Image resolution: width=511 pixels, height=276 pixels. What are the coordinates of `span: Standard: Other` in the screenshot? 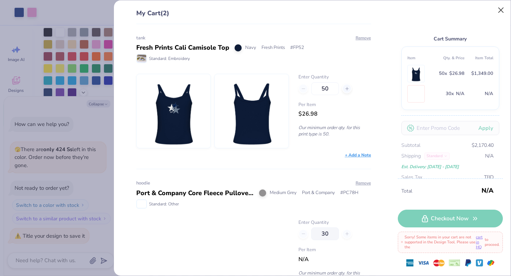 It's located at (164, 204).